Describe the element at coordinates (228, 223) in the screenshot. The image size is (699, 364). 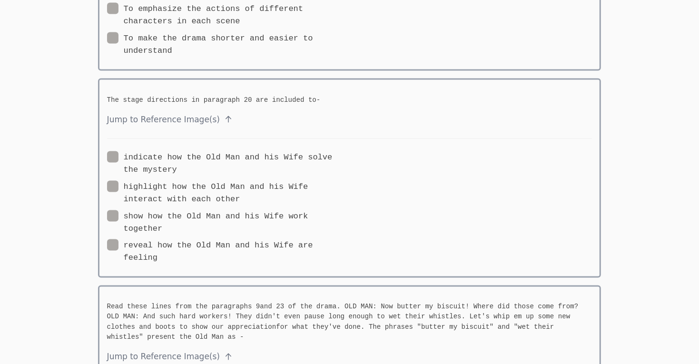
I see `label: show how the Old Man and his Wife work together` at that location.